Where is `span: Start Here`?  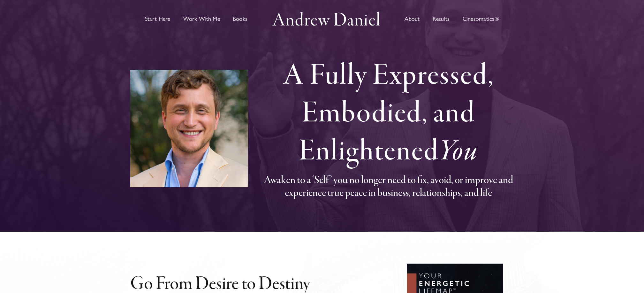 span: Start Here is located at coordinates (158, 19).